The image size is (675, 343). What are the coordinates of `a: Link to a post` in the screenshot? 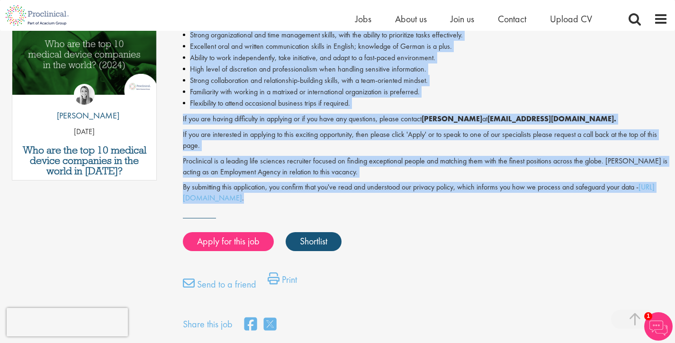 It's located at (84, 62).